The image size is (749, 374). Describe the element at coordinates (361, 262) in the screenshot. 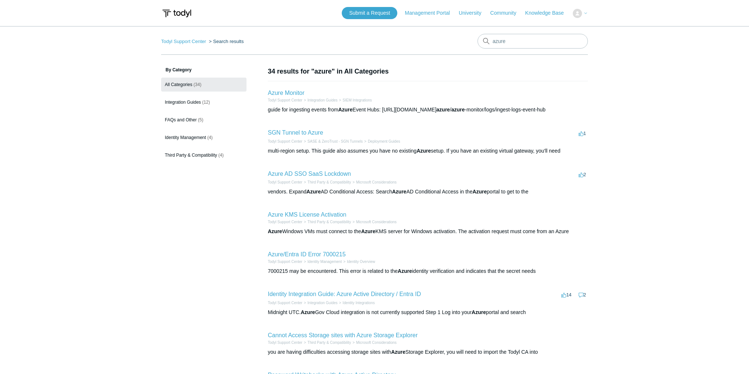

I see `a: Identity Overview` at that location.